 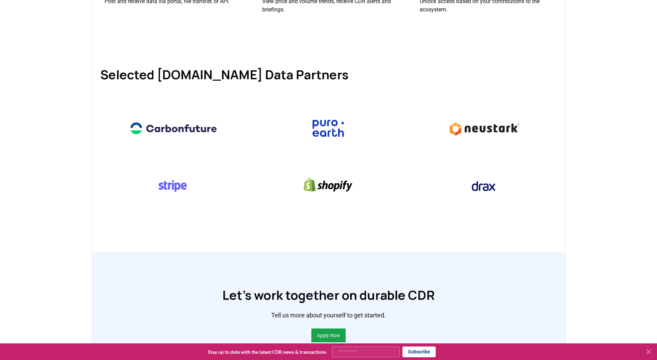 What do you see at coordinates (328, 336) in the screenshot?
I see `button: Apply Now` at bounding box center [328, 336].